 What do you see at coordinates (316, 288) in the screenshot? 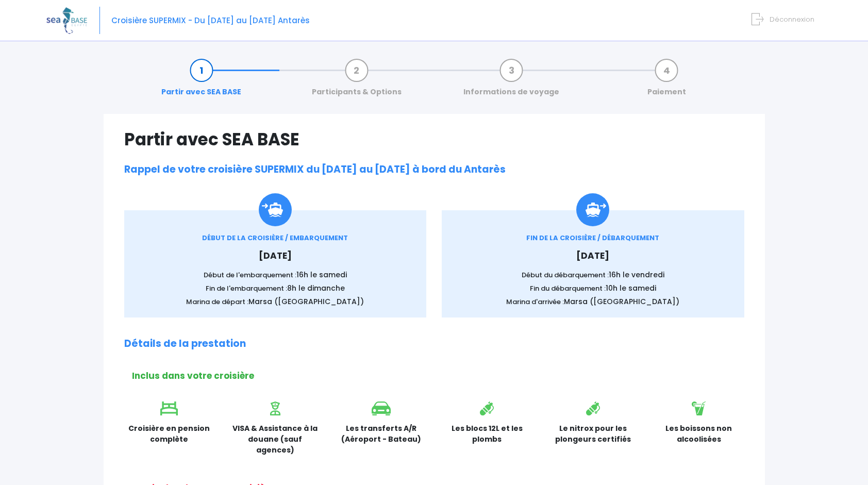
I see `span: 8h le dimanche` at bounding box center [316, 288].